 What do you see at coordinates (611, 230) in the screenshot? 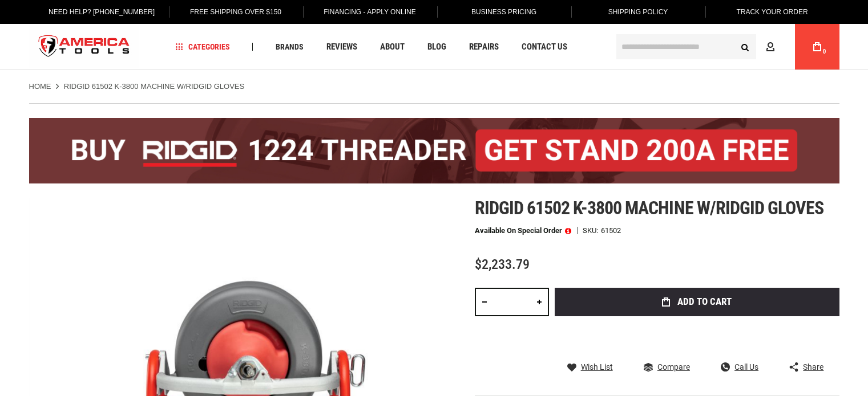
I see `div: 61502` at bounding box center [611, 230].